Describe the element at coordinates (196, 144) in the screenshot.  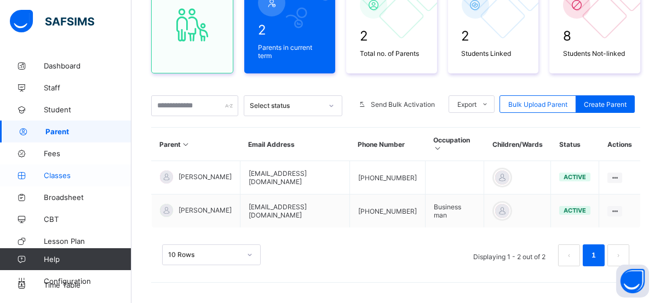
I see `th: Parent` at that location.